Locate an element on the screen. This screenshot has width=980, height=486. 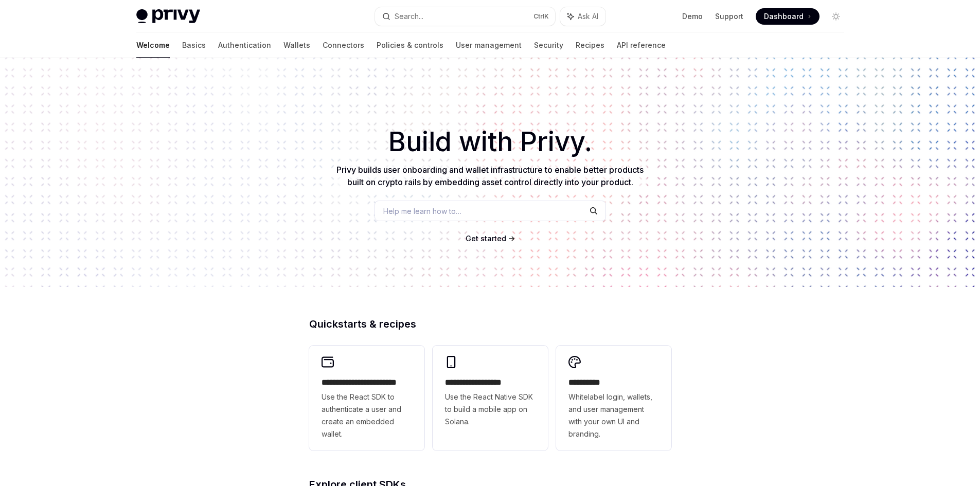
a: Policies & controls is located at coordinates (410, 46).